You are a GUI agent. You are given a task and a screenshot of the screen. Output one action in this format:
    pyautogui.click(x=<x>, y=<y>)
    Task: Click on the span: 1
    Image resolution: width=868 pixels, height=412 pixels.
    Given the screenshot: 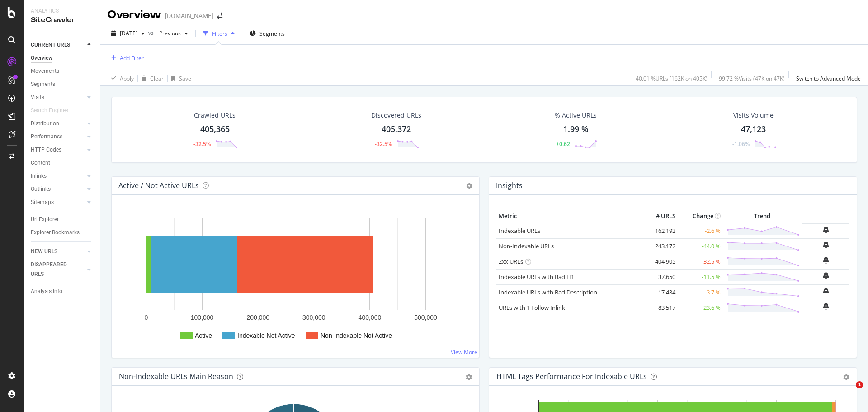 What is the action you would take?
    pyautogui.click(x=859, y=385)
    